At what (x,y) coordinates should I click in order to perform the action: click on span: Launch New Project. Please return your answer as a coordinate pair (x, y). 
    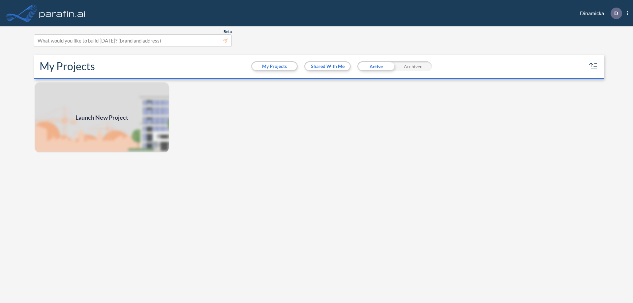
    Looking at the image, I should click on (102, 117).